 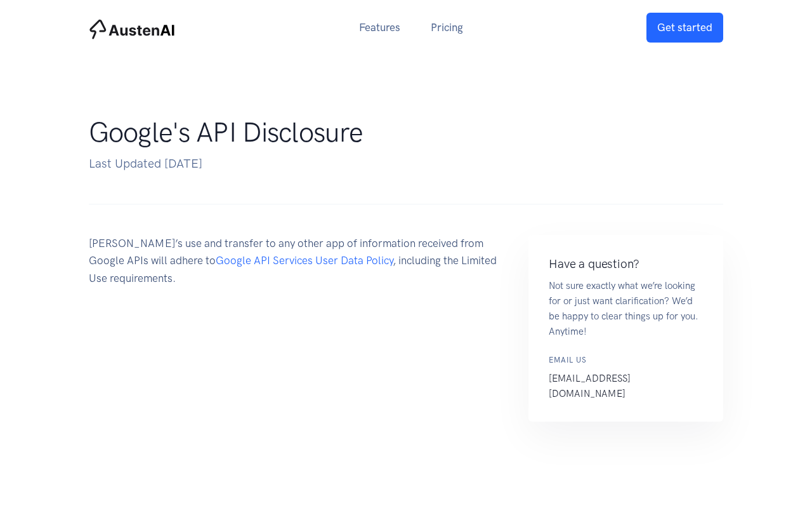 I want to click on h1: Google's API Disclosure, so click(x=394, y=132).